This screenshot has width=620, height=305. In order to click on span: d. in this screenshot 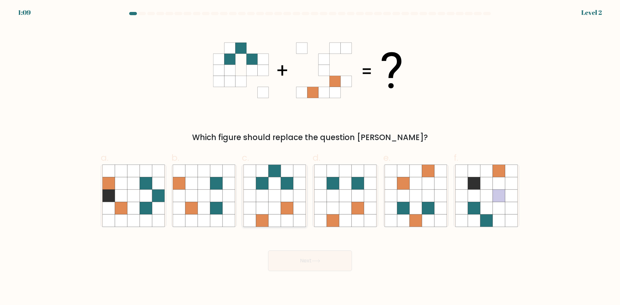, I will do `click(317, 158)`.